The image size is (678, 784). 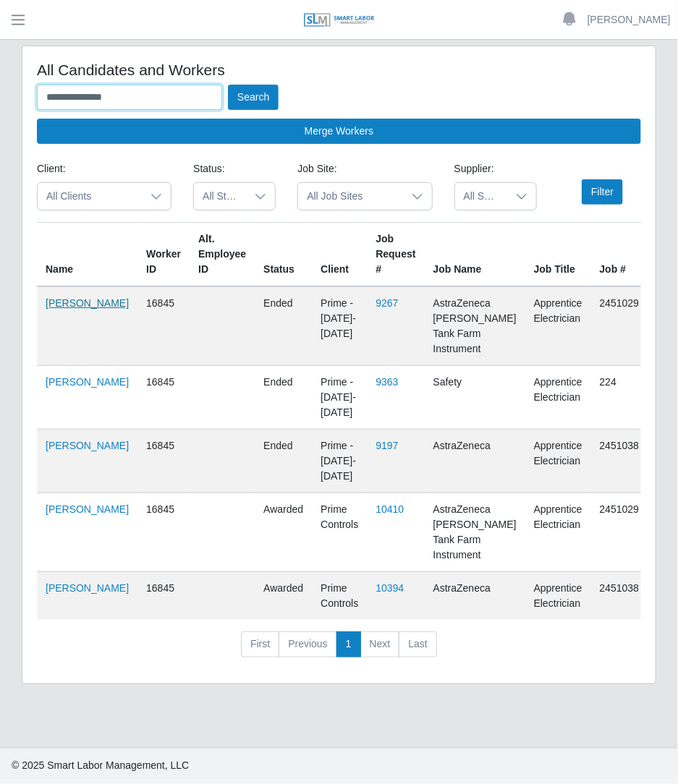 What do you see at coordinates (350, 196) in the screenshot?
I see `span: All Job Sites` at bounding box center [350, 196].